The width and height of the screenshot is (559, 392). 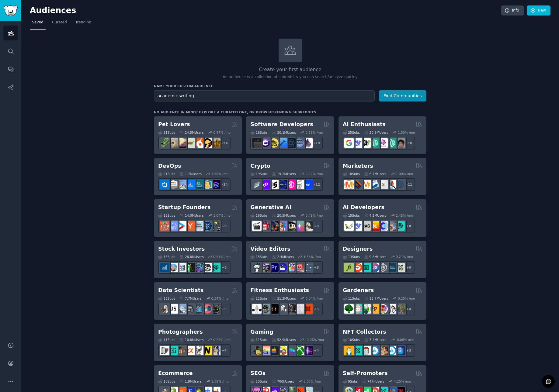 I want to click on div: 25 Sub s, so click(x=351, y=132).